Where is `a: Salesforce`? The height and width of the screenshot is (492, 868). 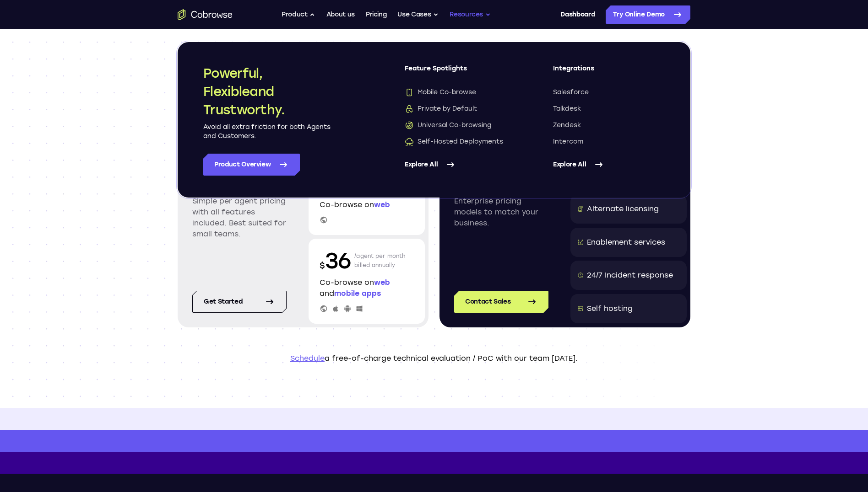
a: Salesforce is located at coordinates (609, 92).